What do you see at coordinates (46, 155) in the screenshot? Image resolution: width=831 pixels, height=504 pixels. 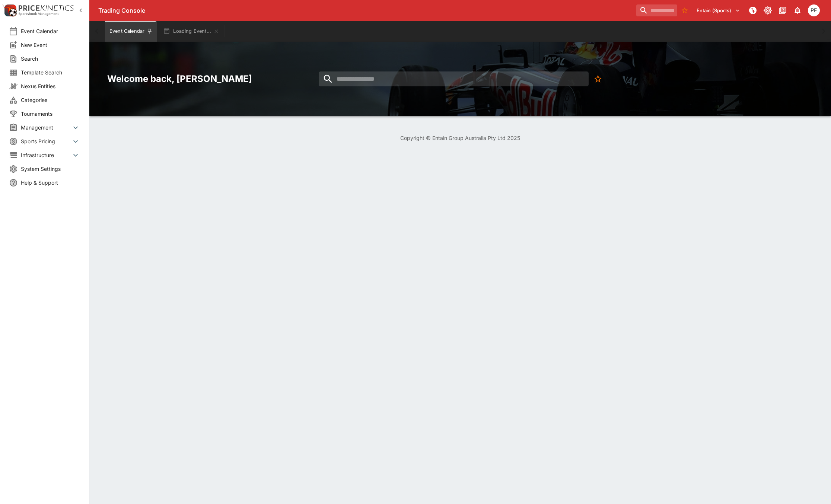 I see `span: Infrastructure` at bounding box center [46, 155].